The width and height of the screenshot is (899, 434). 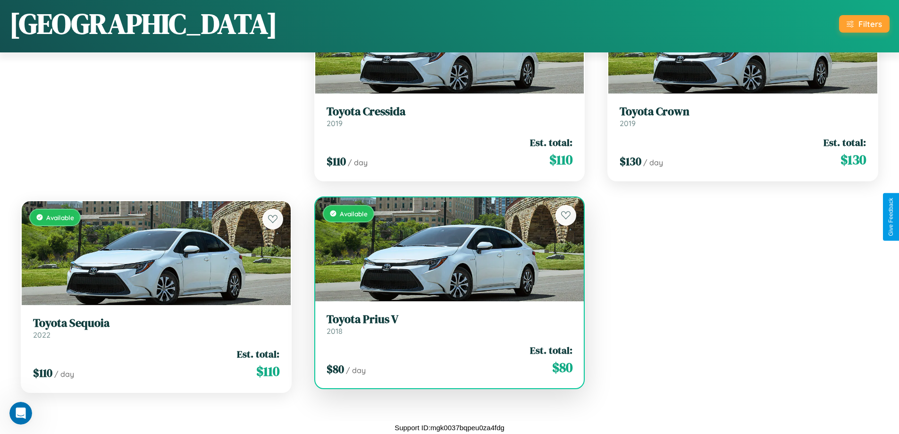 I want to click on h3: Toyota Crown, so click(x=743, y=111).